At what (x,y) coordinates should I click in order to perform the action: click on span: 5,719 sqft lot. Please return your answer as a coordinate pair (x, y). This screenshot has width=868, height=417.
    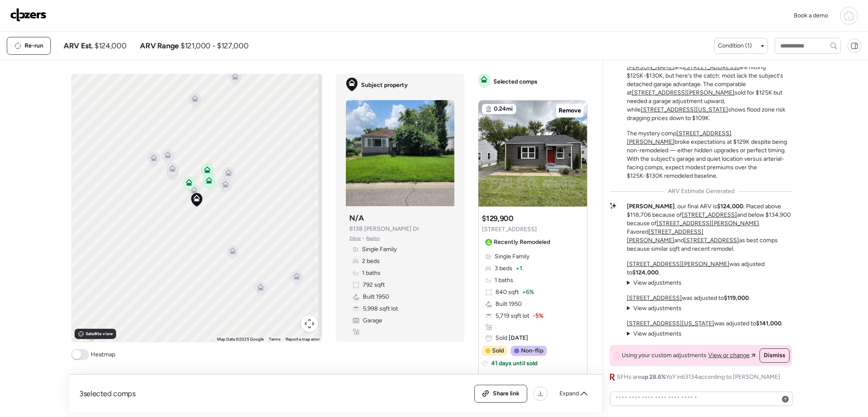
    Looking at the image, I should click on (512, 316).